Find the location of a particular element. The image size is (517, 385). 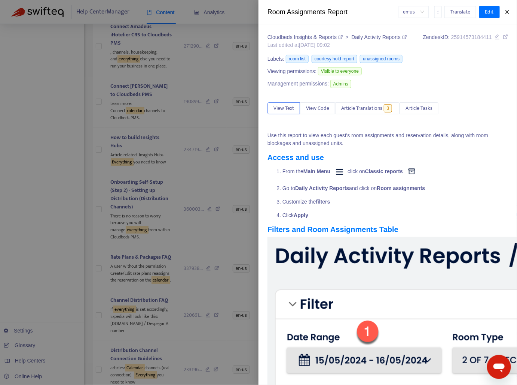

span: Visible to everyone is located at coordinates (340, 71).